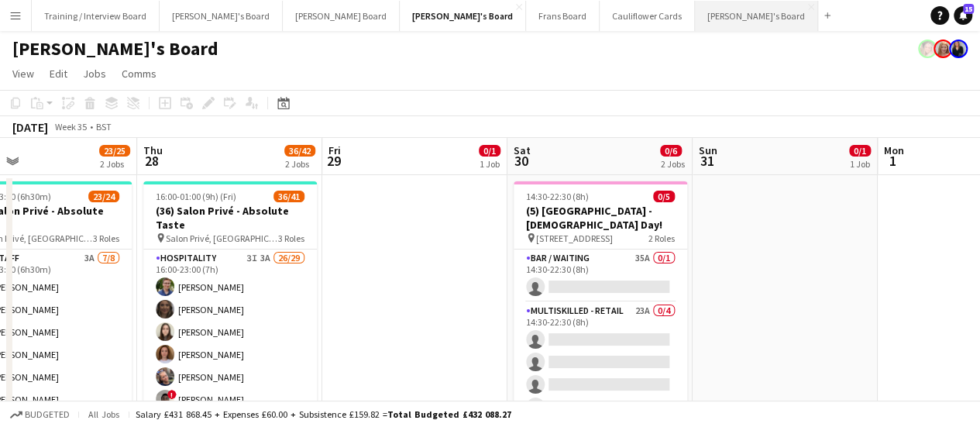 Image resolution: width=980 pixels, height=427 pixels. I want to click on span: 23/24, so click(104, 196).